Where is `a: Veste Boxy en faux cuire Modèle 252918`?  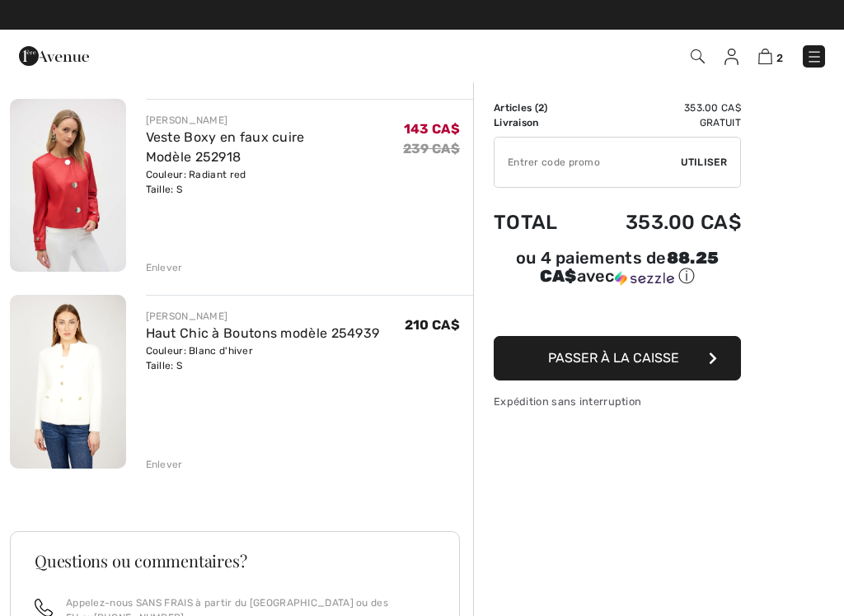 a: Veste Boxy en faux cuire Modèle 252918 is located at coordinates (225, 147).